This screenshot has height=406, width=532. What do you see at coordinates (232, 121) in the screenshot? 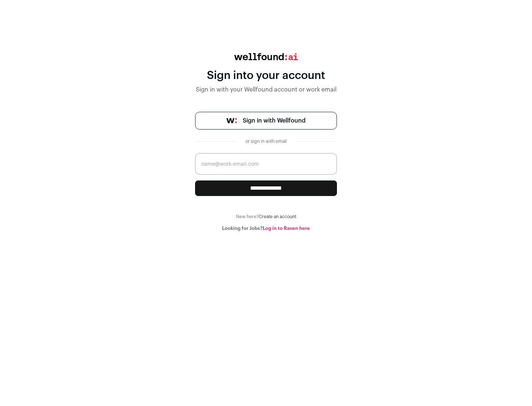
I see `img: wellfound-symbol-flush-black-fb3c872781a75f747ccb3a119075da62bfe97bd399995f84a933054e44a575c4.png` at bounding box center [232, 121].